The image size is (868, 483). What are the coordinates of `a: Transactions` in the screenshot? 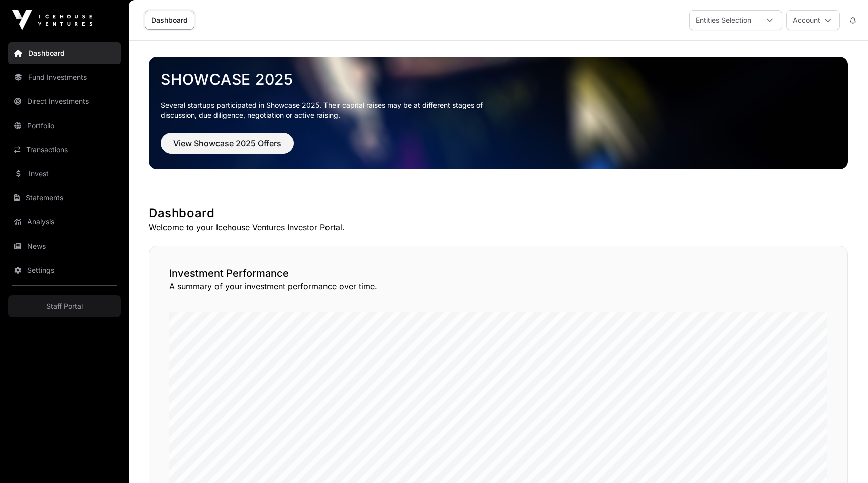 It's located at (65, 150).